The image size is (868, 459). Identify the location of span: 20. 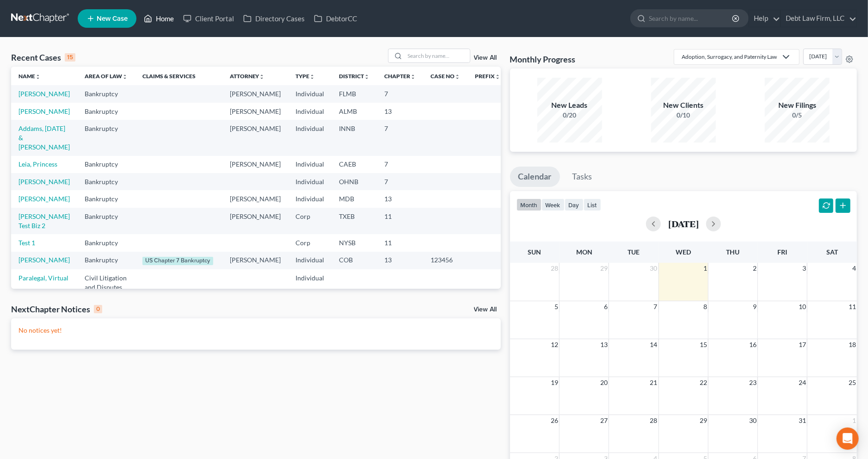
(604, 383).